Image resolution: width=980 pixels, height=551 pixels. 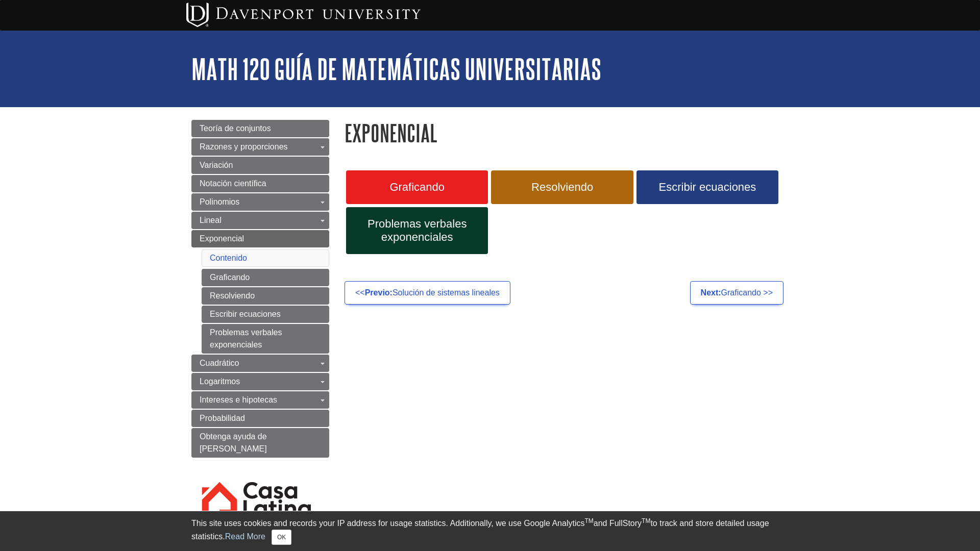 I want to click on a: MATH 120 Guía de matemáticas universitarias, so click(x=396, y=69).